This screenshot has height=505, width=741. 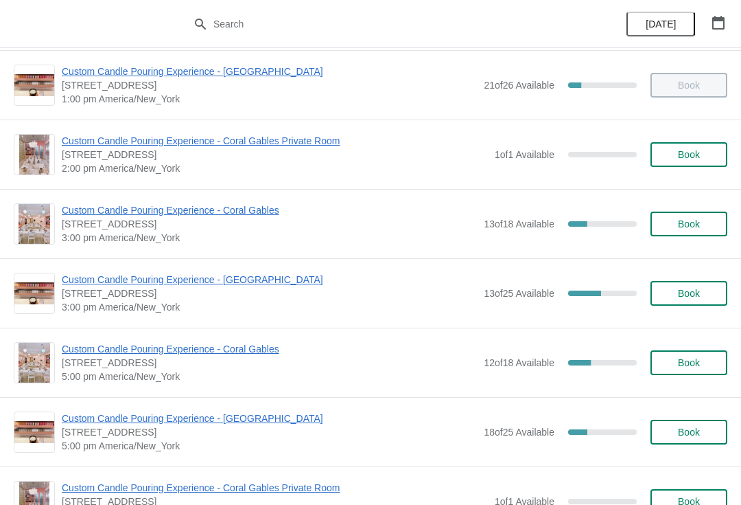 I want to click on input: Search, so click(x=384, y=24).